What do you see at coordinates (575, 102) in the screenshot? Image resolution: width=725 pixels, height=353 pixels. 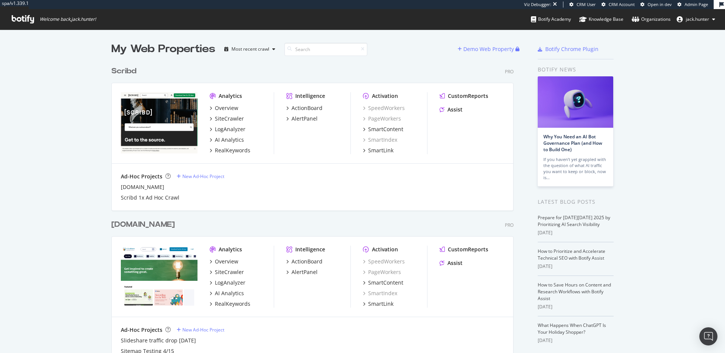 I see `img: Why You Need an AI Bot Governance Plan (and How to Build One)` at bounding box center [575, 102].